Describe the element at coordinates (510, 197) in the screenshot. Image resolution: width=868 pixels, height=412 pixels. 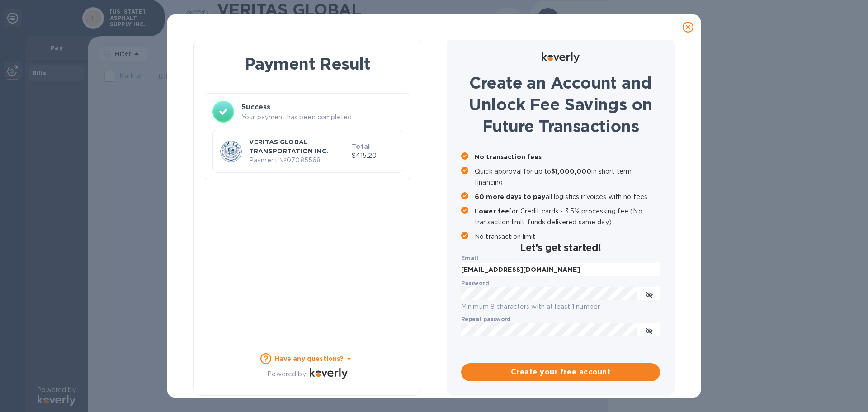
I see `b: 60 more days to pay` at that location.